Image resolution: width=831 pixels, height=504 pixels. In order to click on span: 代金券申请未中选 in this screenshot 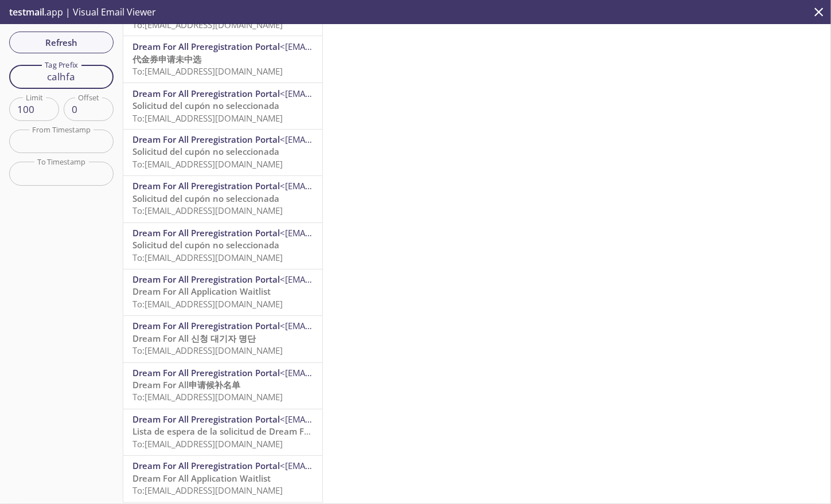, I will do `click(167, 59)`.